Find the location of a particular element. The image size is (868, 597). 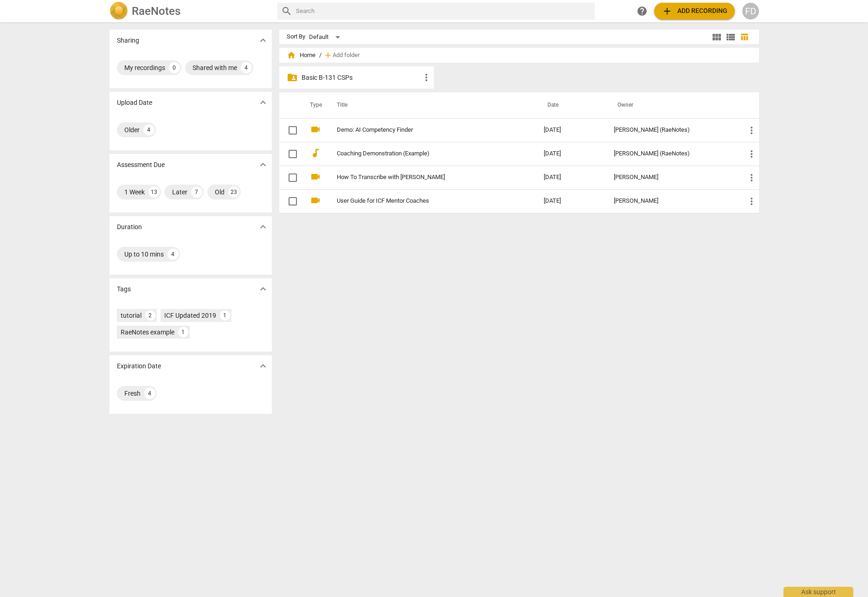

div: Sort By is located at coordinates (296, 37).